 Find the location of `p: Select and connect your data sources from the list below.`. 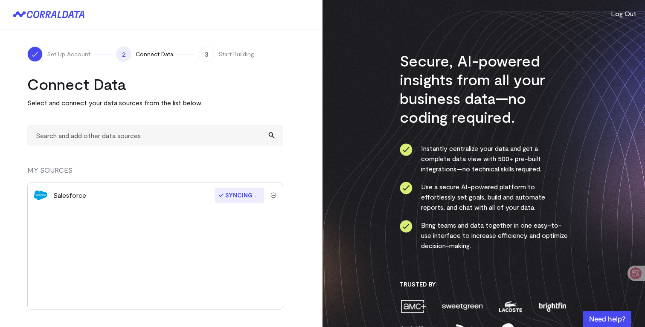

p: Select and connect your data sources from the list below. is located at coordinates (155, 103).